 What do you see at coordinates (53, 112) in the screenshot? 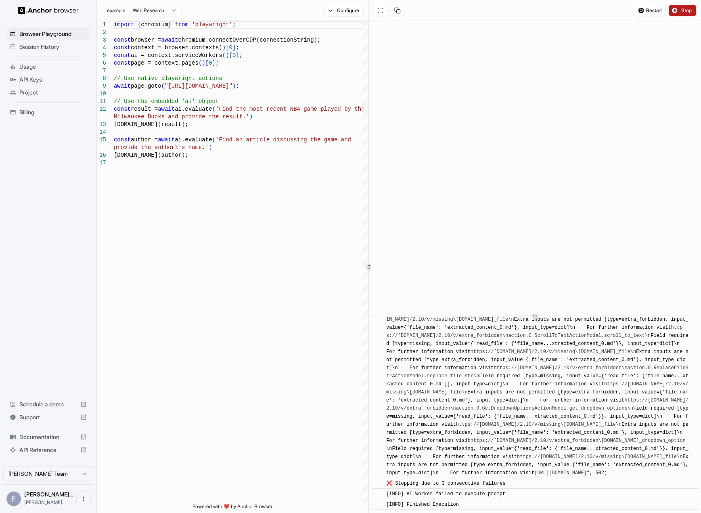
I see `span: Billing` at bounding box center [53, 112].